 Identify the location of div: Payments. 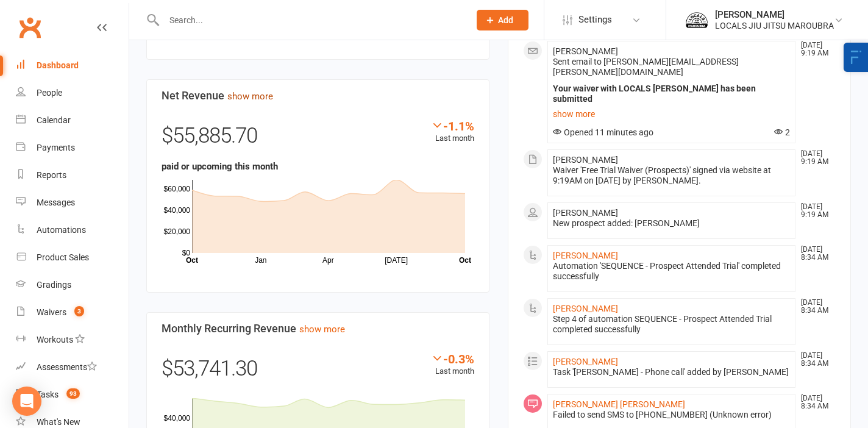
(55, 147).